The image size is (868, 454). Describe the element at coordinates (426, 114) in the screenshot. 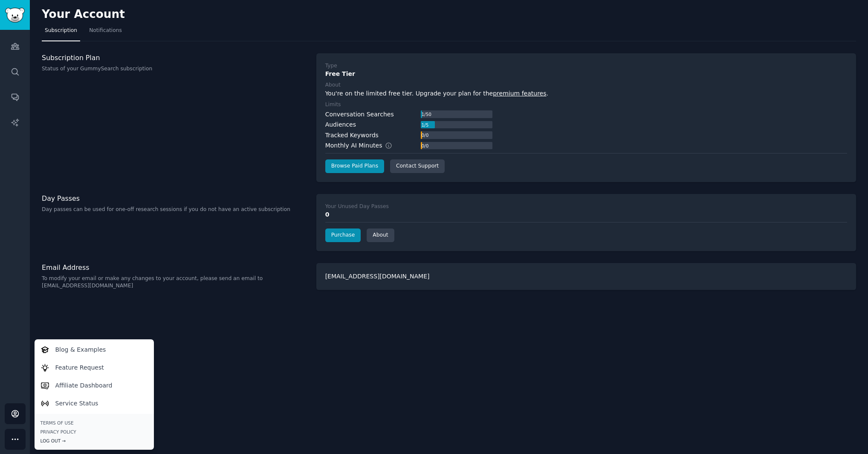

I see `div: 1 / 50` at that location.